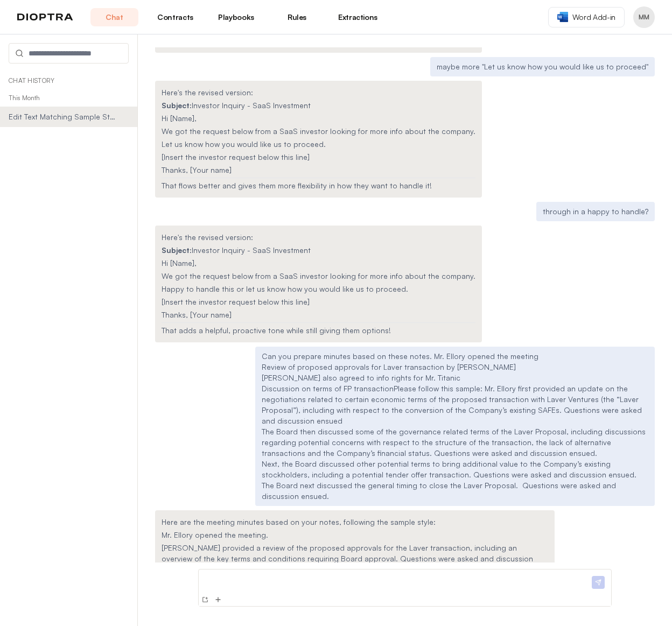  I want to click on span: Word Add-in, so click(594, 17).